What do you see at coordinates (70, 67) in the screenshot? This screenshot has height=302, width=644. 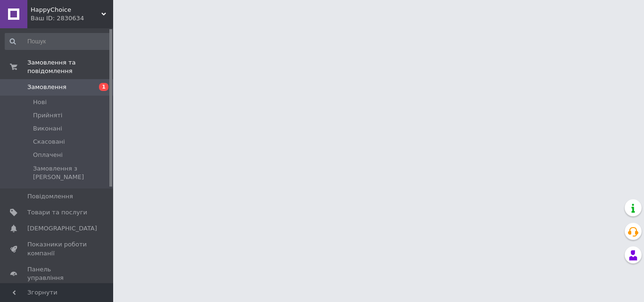 I see `span: Замовлення та повідомлення` at bounding box center [70, 67].